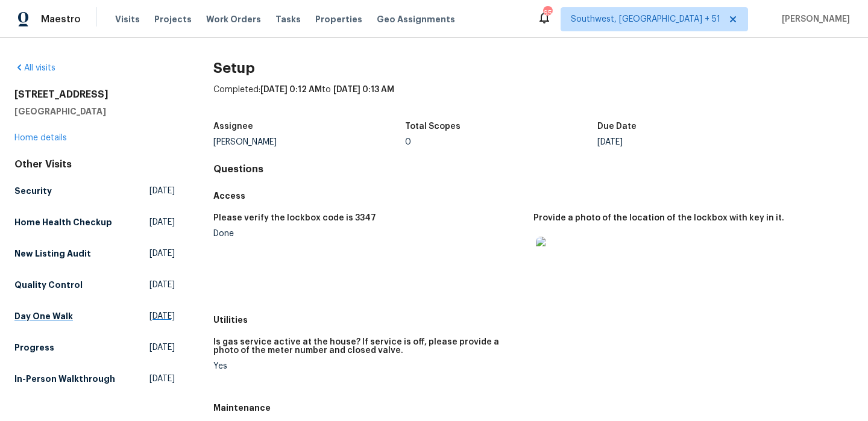  I want to click on div: Done, so click(368, 234).